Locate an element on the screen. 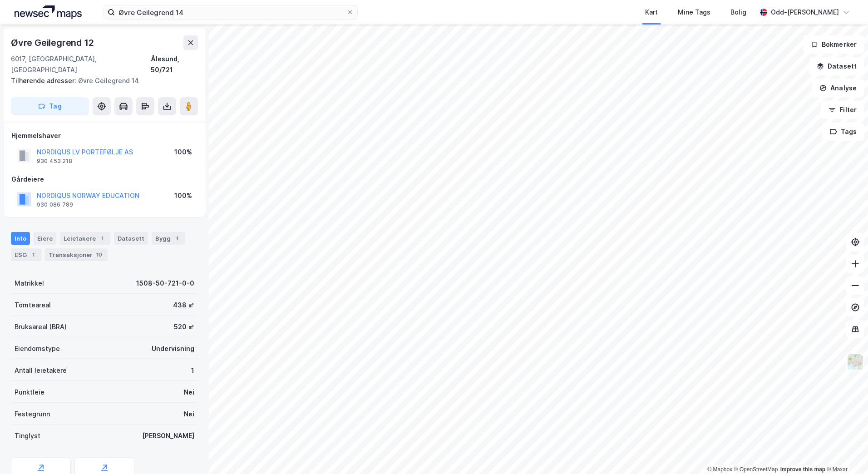 The height and width of the screenshot is (474, 868). div: Eiere is located at coordinates (45, 238).